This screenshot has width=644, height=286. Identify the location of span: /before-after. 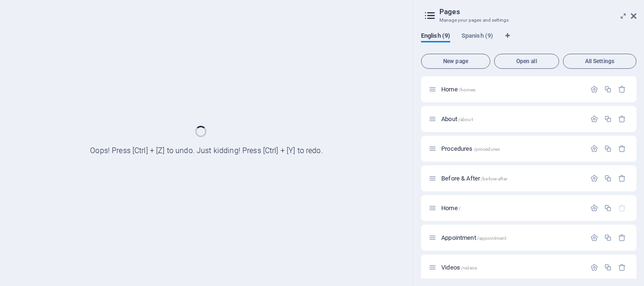
(494, 178).